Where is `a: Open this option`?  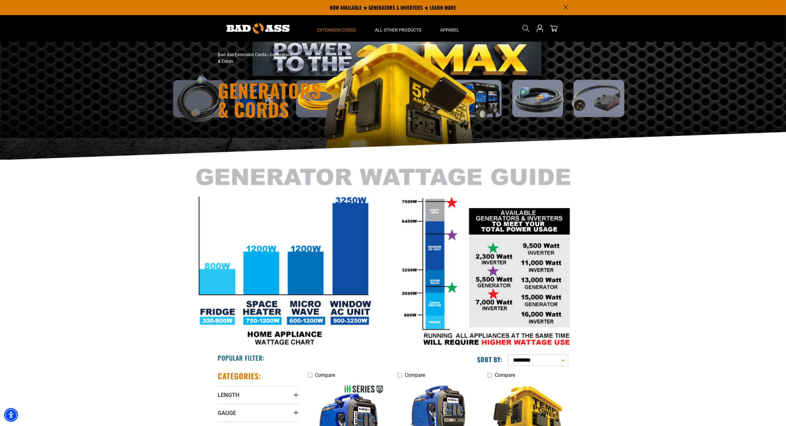 a: Open this option is located at coordinates (540, 28).